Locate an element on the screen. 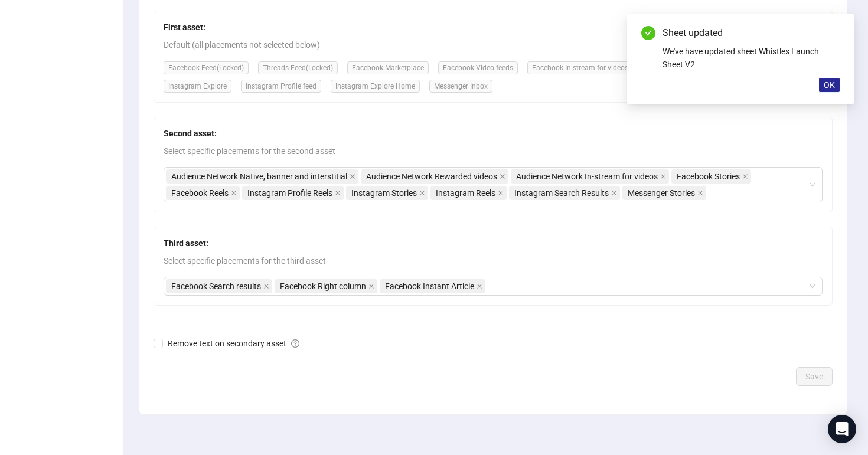 Image resolution: width=868 pixels, height=455 pixels. span: check-circle is located at coordinates (648, 33).